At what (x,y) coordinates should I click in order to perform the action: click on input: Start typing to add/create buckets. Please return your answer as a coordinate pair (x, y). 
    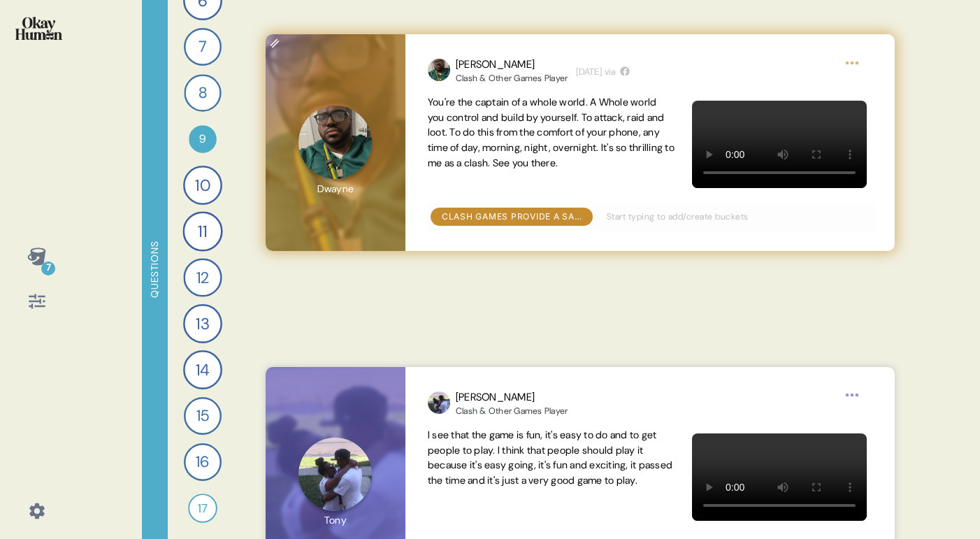
    Looking at the image, I should click on (734, 217).